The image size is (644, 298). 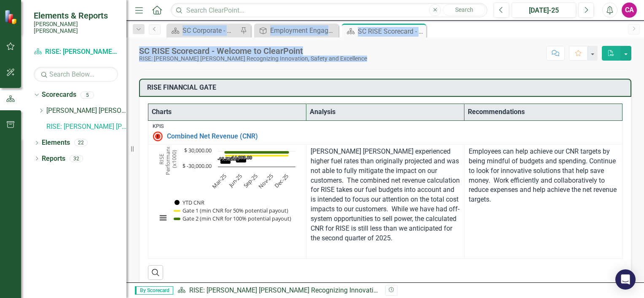 What do you see at coordinates (231, 211) in the screenshot?
I see `button: Show Gate 1 (min CNR for 50% potential payout)` at bounding box center [231, 211].